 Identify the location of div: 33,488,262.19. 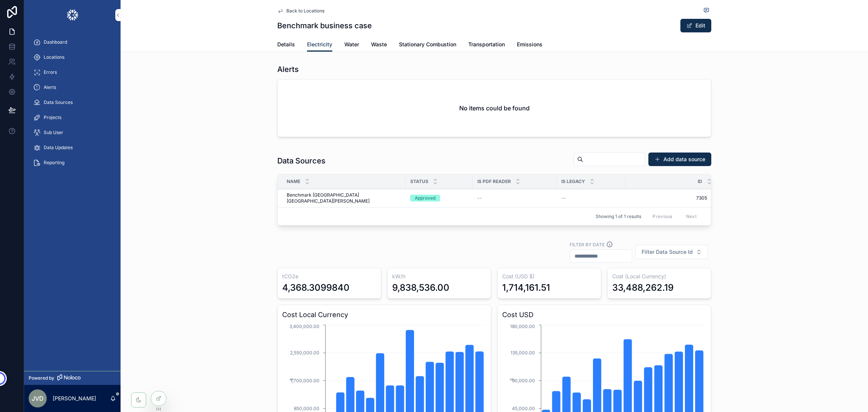
(643, 288).